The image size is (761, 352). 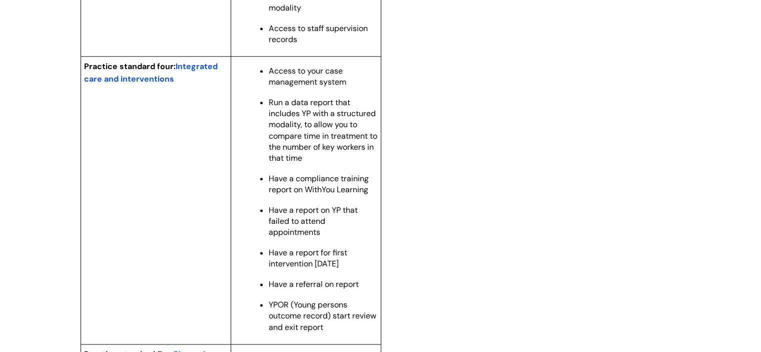 I want to click on span: Access to your case management system, so click(x=307, y=76).